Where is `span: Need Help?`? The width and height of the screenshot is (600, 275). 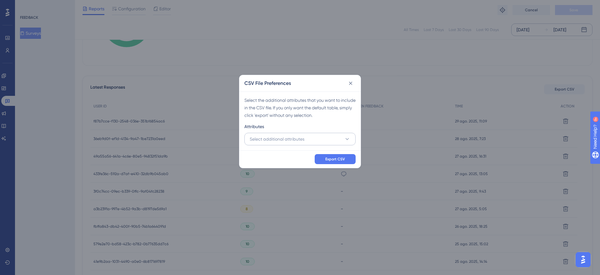
span: Need Help? is located at coordinates (27, 5).